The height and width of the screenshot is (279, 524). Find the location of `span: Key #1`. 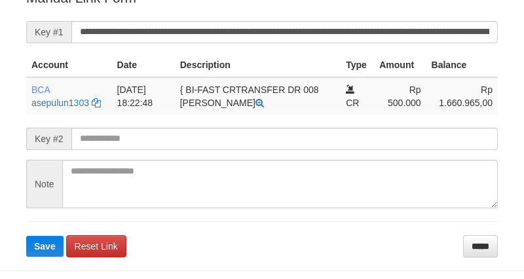

span: Key #1 is located at coordinates (48, 32).